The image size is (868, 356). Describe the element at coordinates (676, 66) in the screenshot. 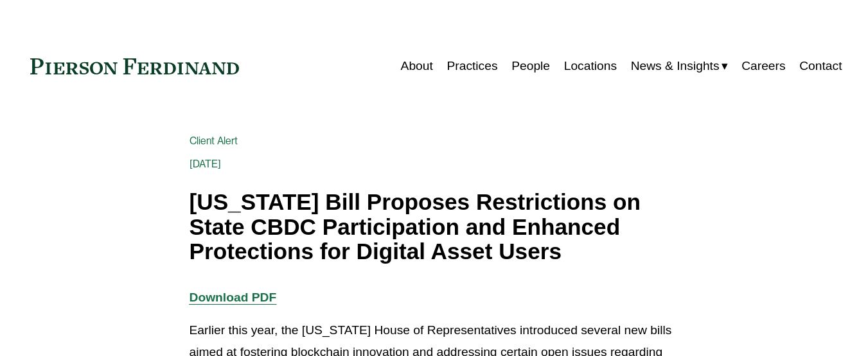

I see `span: News & Insights` at that location.